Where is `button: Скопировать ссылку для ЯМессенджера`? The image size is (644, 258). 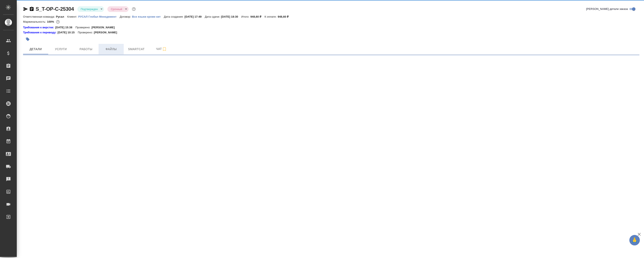
button: Скопировать ссылку для ЯМессенджера is located at coordinates (26, 9).